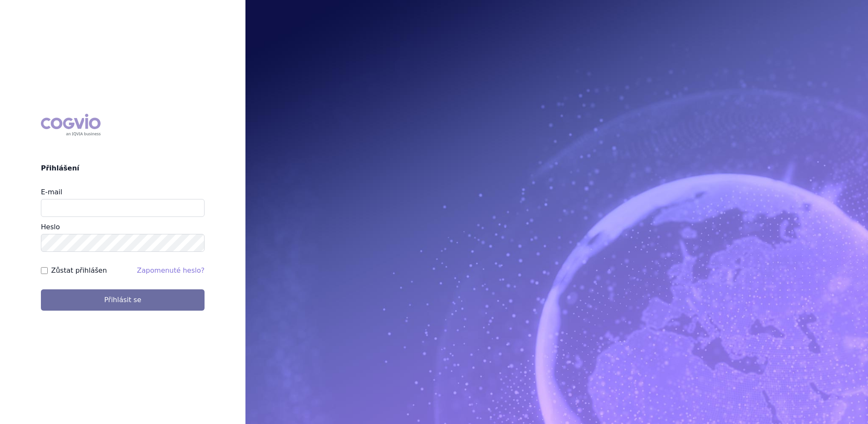 This screenshot has width=868, height=424. I want to click on label: Heslo, so click(50, 227).